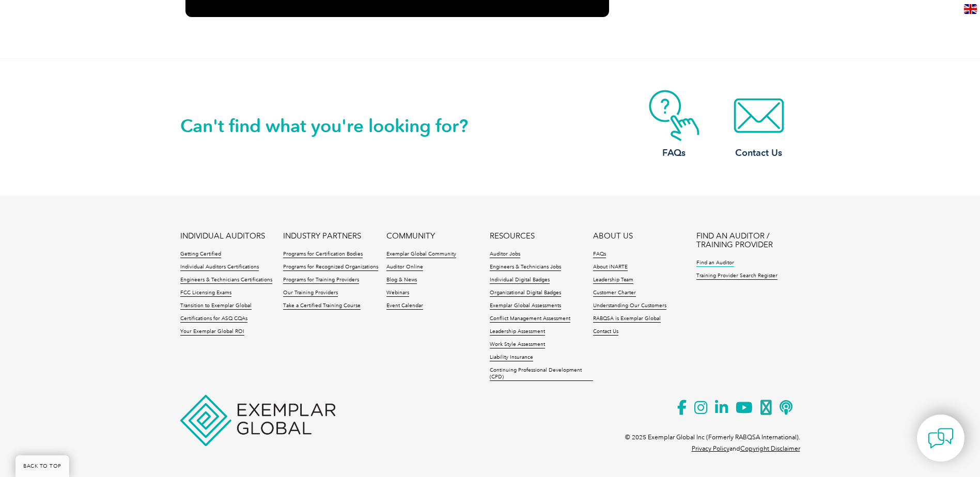 The image size is (980, 477). Describe the element at coordinates (205, 293) in the screenshot. I see `a: FCC Licensing Exams` at that location.